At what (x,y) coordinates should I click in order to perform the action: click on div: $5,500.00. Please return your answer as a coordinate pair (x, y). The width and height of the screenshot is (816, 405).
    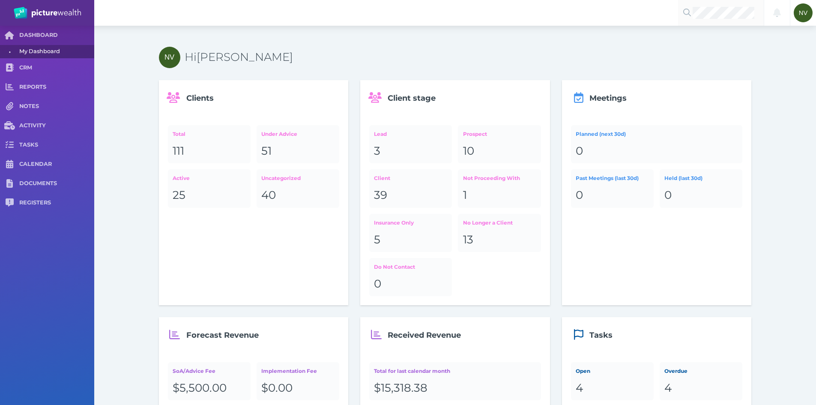
    Looking at the image, I should click on (209, 388).